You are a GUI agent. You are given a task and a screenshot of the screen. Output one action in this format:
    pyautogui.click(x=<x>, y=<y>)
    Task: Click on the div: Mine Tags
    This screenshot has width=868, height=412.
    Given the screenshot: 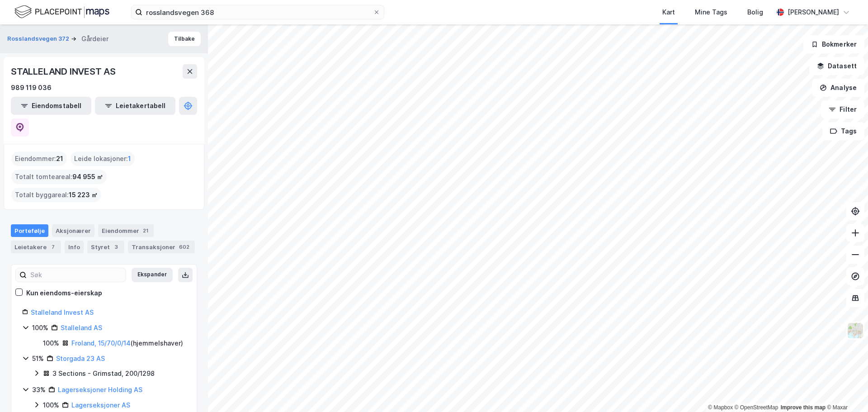 What is the action you would take?
    pyautogui.click(x=711, y=12)
    